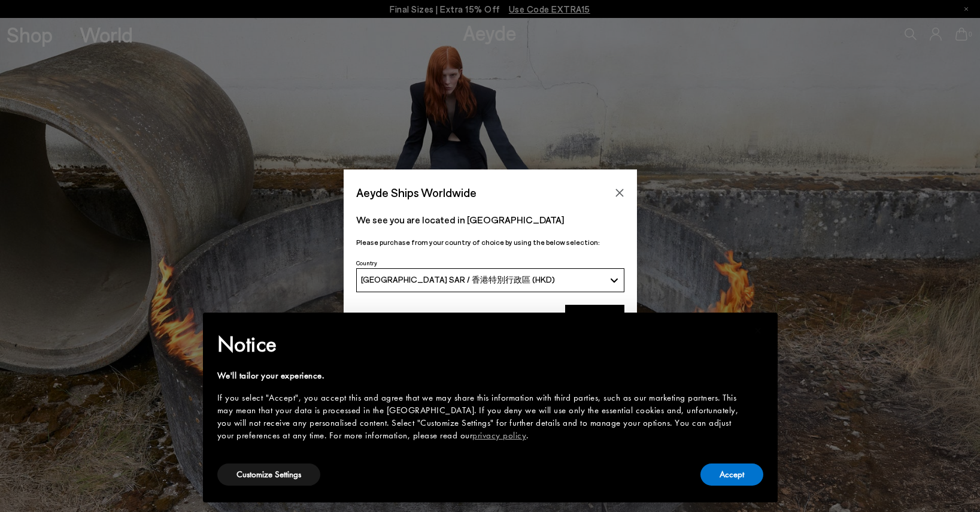 This screenshot has width=980, height=512. What do you see at coordinates (481, 344) in the screenshot?
I see `h2: Notice` at bounding box center [481, 344].